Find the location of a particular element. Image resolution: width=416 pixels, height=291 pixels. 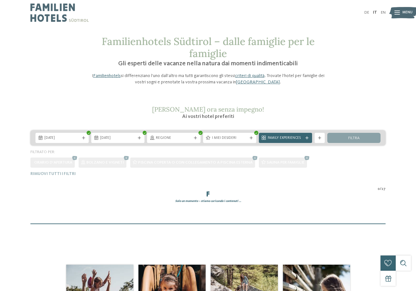

span: 0 is located at coordinates (378, 189).